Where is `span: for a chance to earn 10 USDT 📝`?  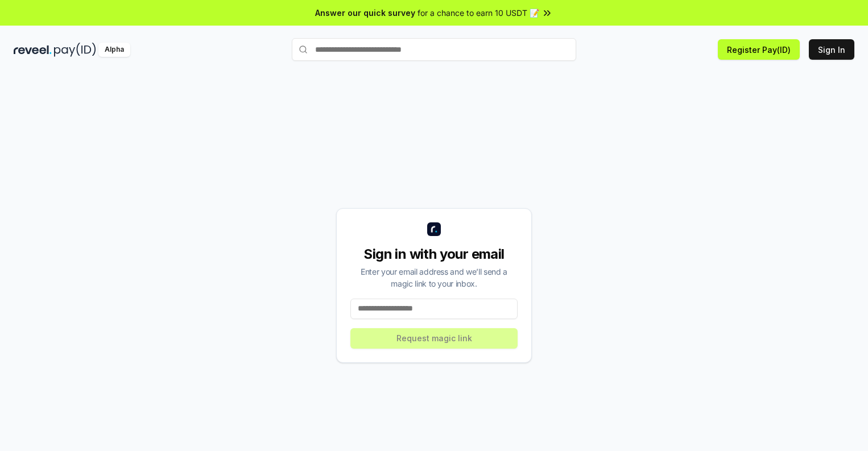 span: for a chance to earn 10 USDT 📝 is located at coordinates (478, 12).